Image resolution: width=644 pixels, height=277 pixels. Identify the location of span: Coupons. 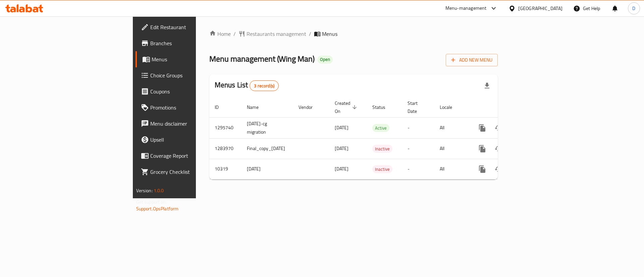
(193, 92).